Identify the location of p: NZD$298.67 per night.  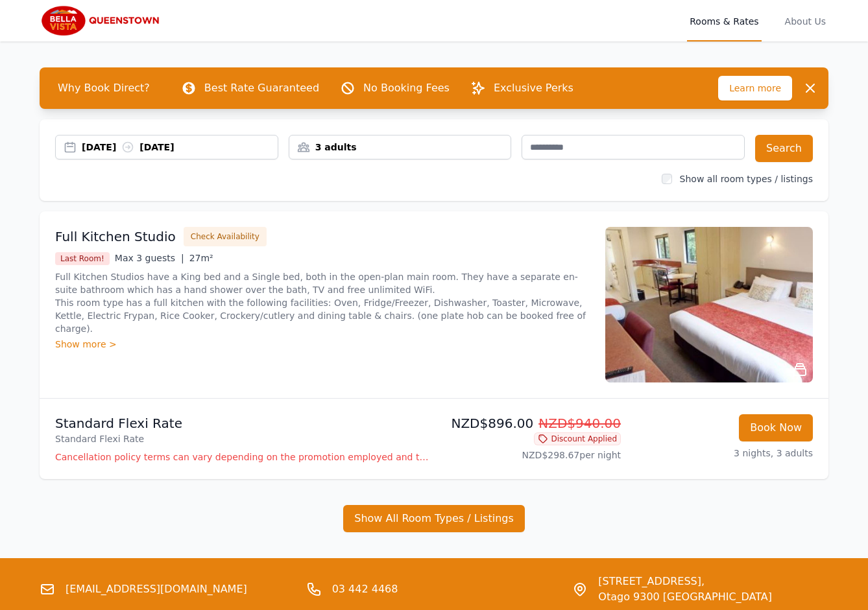
(530, 455).